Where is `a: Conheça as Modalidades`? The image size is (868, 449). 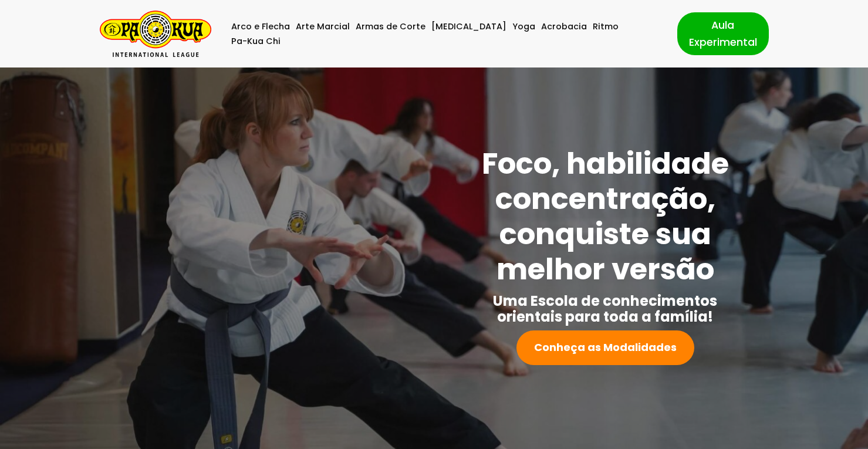 a: Conheça as Modalidades is located at coordinates (605, 347).